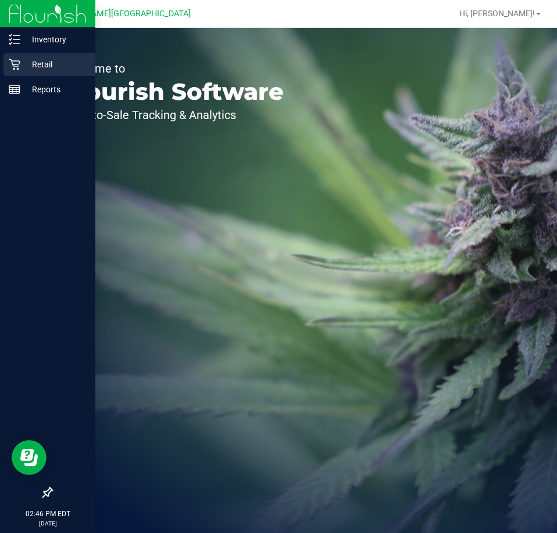 Image resolution: width=557 pixels, height=533 pixels. I want to click on p: Seed-to-Sale Tracking & Analytics, so click(173, 115).